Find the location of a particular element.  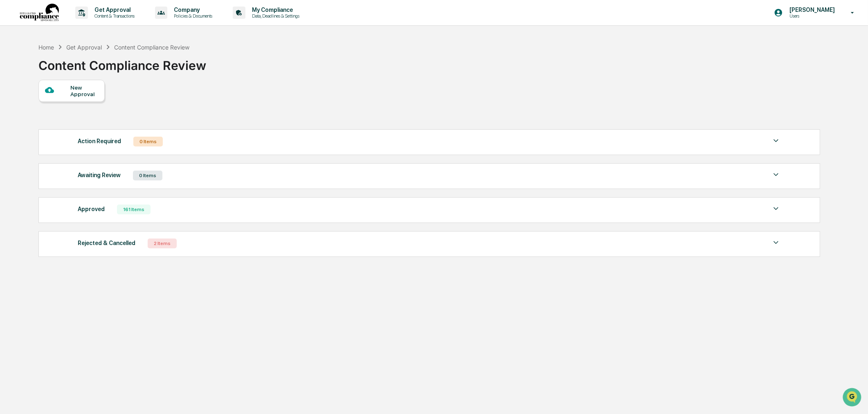

button: Open customer support is located at coordinates (10, 10).